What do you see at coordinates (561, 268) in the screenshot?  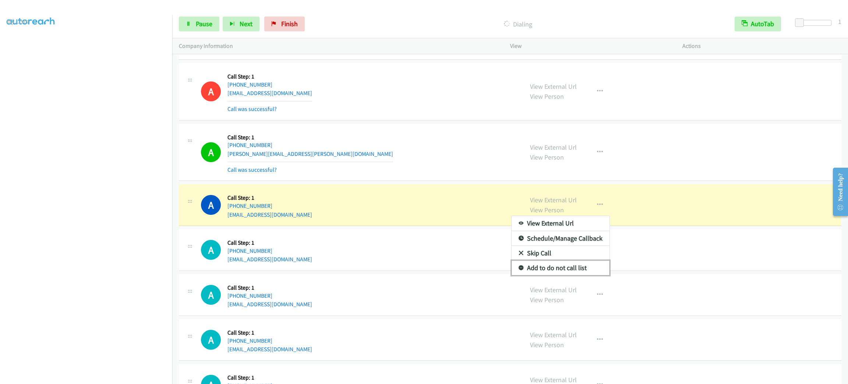 I see `a: Add to do not call list` at bounding box center [561, 268].